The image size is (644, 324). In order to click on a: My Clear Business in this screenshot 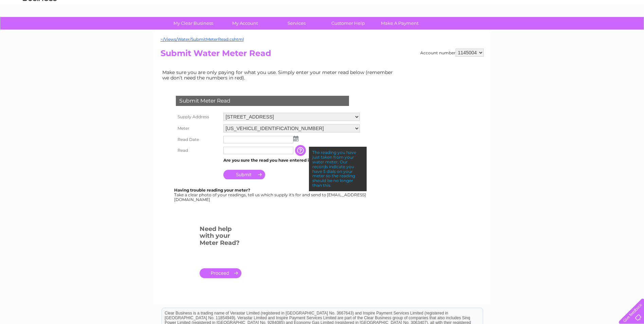, I will do `click(193, 23)`.